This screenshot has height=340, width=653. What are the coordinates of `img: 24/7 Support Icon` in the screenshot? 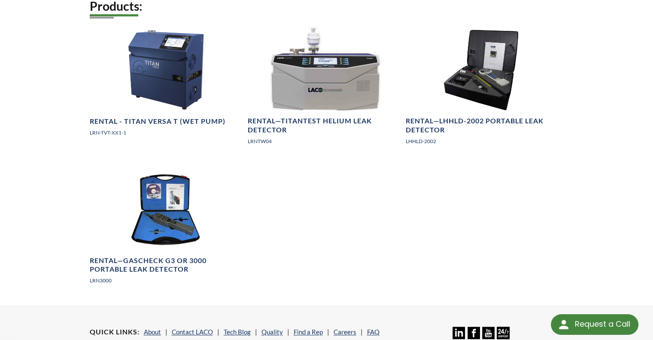 It's located at (503, 332).